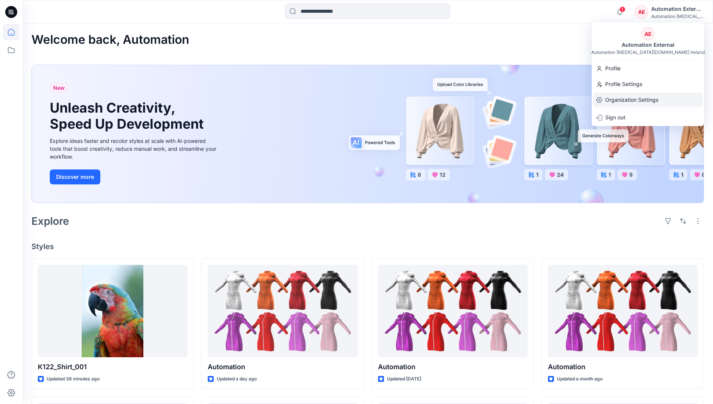 The image size is (713, 404). I want to click on p: Organization Settings, so click(631, 100).